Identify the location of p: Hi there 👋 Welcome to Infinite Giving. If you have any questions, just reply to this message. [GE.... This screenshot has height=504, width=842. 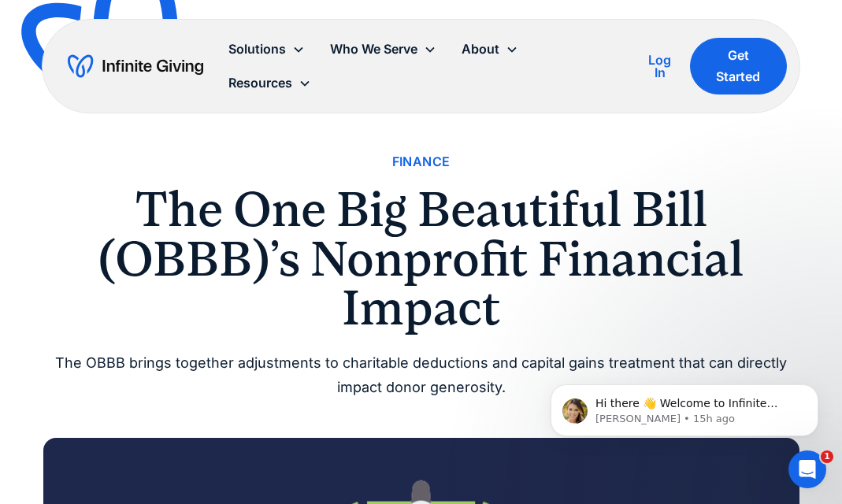
(170, 53).